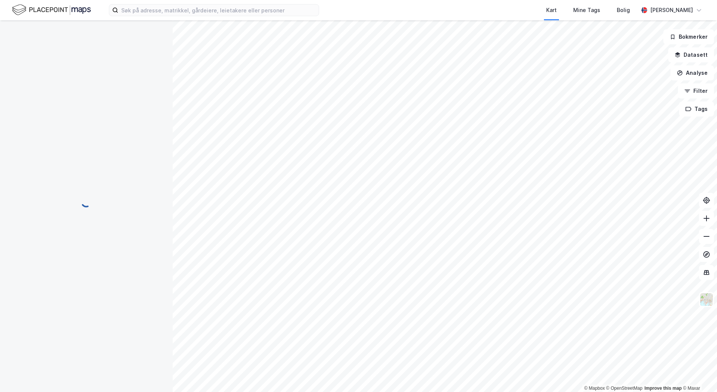 The height and width of the screenshot is (392, 717). Describe the element at coordinates (587, 10) in the screenshot. I see `div: Mine Tags` at that location.